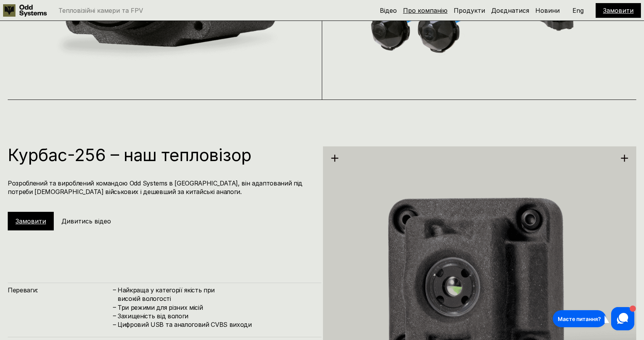 The height and width of the screenshot is (340, 644). I want to click on a: Про компанію, so click(425, 10).